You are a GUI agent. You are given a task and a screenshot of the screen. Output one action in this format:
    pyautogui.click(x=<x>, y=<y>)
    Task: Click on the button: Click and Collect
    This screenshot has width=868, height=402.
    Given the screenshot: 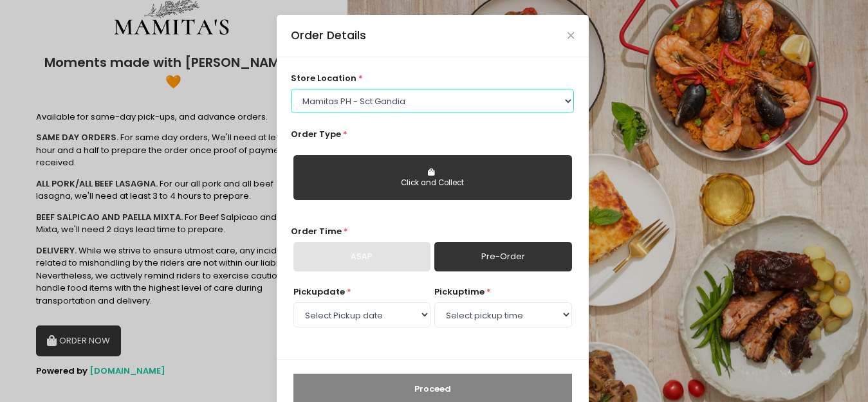 What is the action you would take?
    pyautogui.click(x=432, y=177)
    